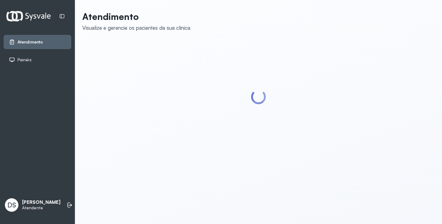 Image resolution: width=442 pixels, height=224 pixels. What do you see at coordinates (30, 42) in the screenshot?
I see `span: Atendimento` at bounding box center [30, 42].